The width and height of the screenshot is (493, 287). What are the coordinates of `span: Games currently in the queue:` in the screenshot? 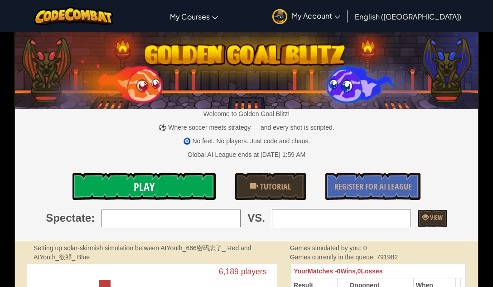 It's located at (333, 257).